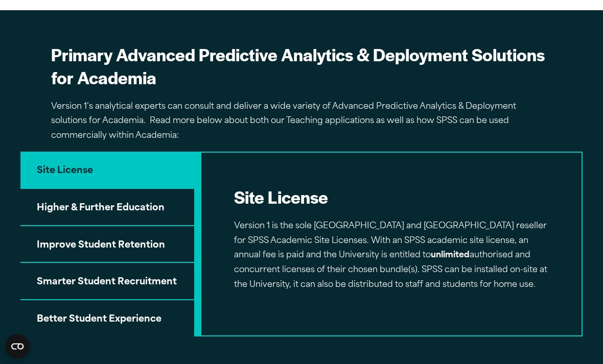 The height and width of the screenshot is (364, 603). I want to click on h2: Site License, so click(391, 198).